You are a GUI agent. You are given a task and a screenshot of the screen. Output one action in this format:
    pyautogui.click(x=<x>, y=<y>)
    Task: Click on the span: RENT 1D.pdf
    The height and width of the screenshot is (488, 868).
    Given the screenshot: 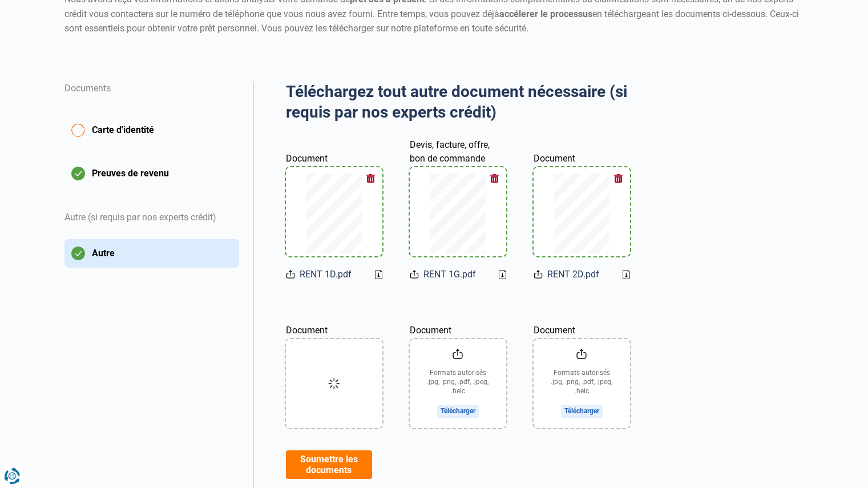 What is the action you would take?
    pyautogui.click(x=325, y=275)
    